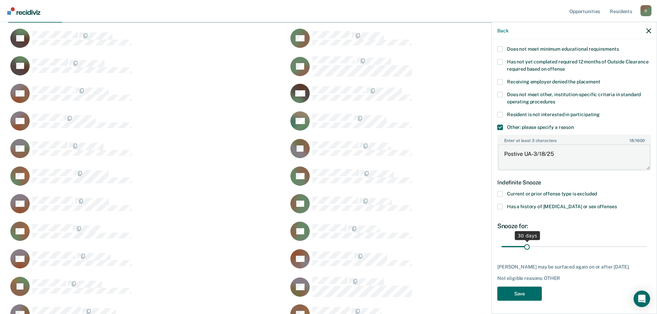  What do you see at coordinates (527, 235) in the screenshot?
I see `div: 30 days` at bounding box center [527, 235].